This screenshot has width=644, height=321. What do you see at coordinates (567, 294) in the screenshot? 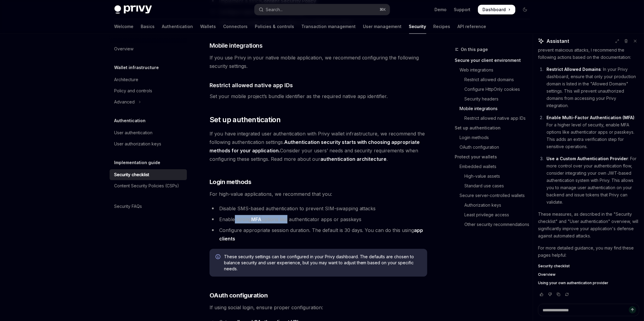
I see `button: Reload last chat` at bounding box center [567, 294].